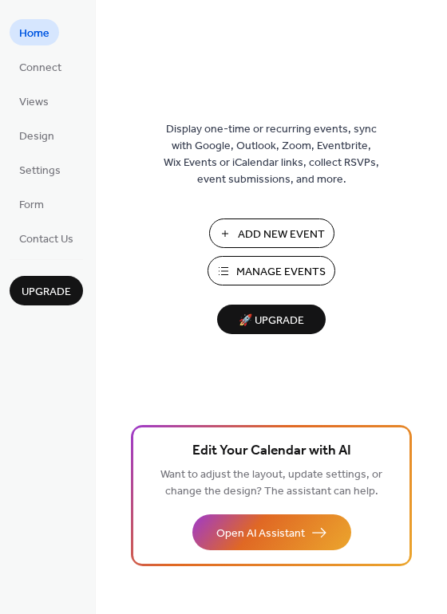  Describe the element at coordinates (31, 205) in the screenshot. I see `span: Form` at that location.